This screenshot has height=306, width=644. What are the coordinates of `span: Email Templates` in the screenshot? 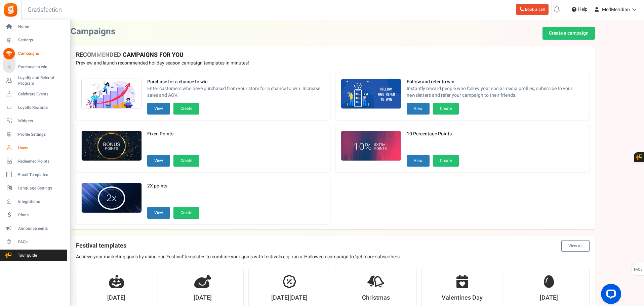 It's located at (42, 175).